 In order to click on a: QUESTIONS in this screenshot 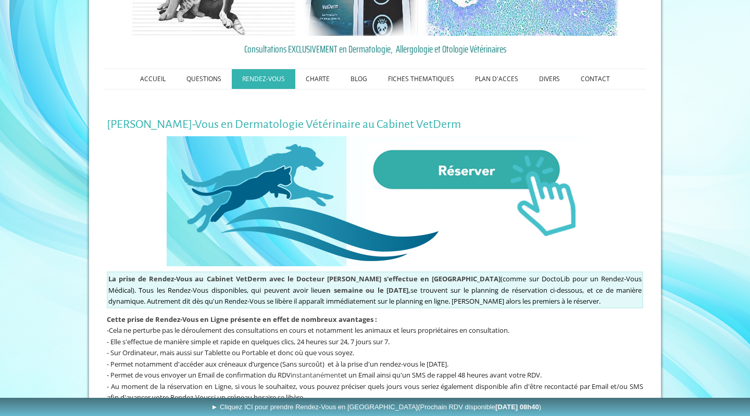, I will do `click(204, 79)`.